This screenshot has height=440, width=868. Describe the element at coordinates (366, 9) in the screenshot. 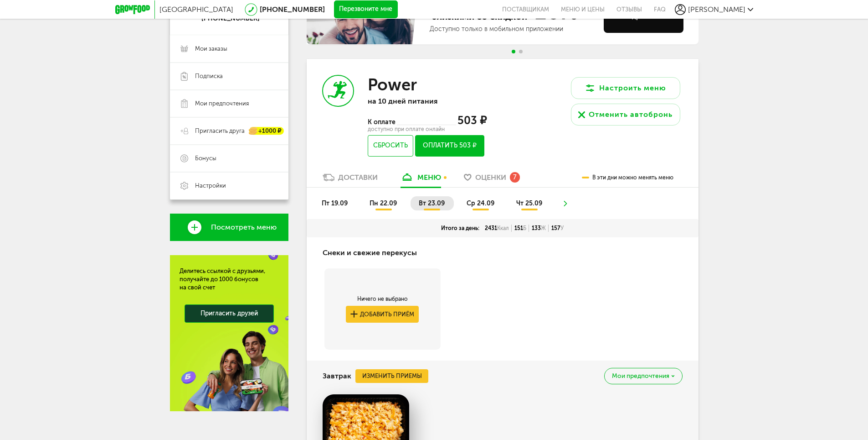

I see `button: Перезвоните мне` at that location.